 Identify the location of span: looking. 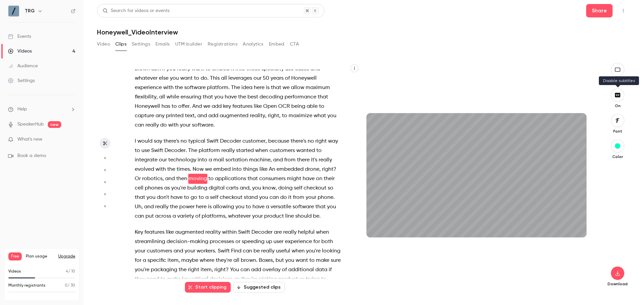
(331, 251).